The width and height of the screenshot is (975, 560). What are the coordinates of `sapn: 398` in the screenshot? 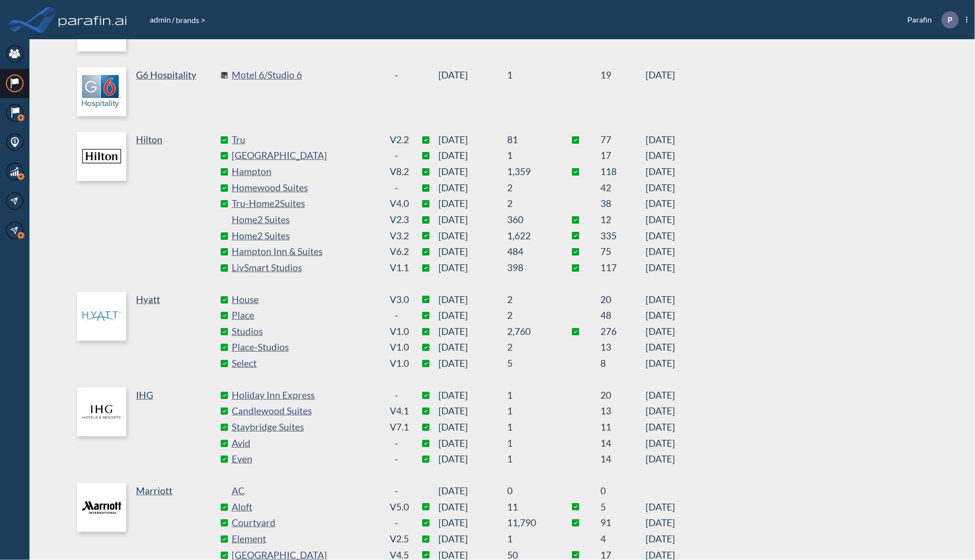 It's located at (529, 267).